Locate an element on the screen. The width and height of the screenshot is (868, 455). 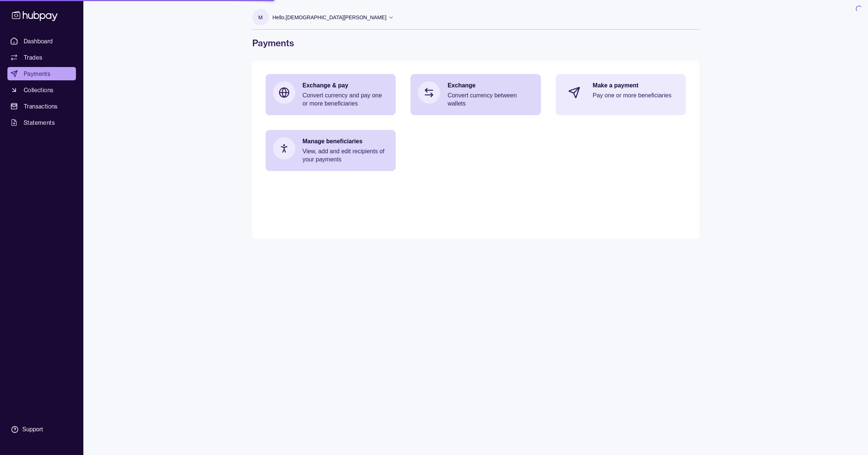
a: Make a paymentPay one or more beneficiaries is located at coordinates (621, 93).